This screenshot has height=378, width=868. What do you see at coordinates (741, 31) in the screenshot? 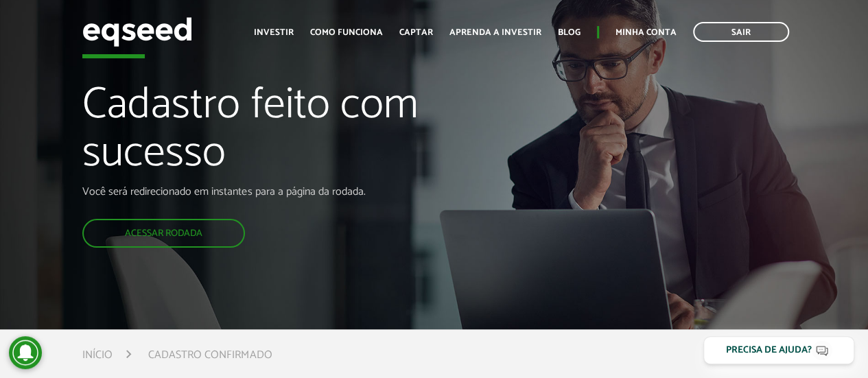
I see `a: Sair` at bounding box center [741, 31].